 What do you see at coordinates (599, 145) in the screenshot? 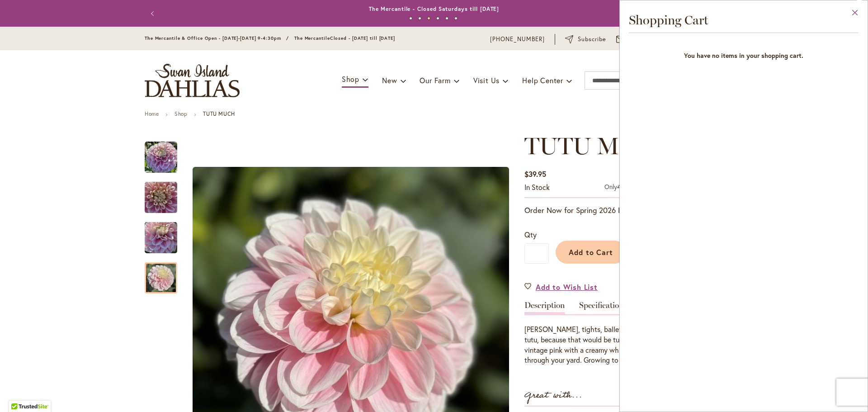
I see `span: TUTU MUCH` at bounding box center [599, 145].